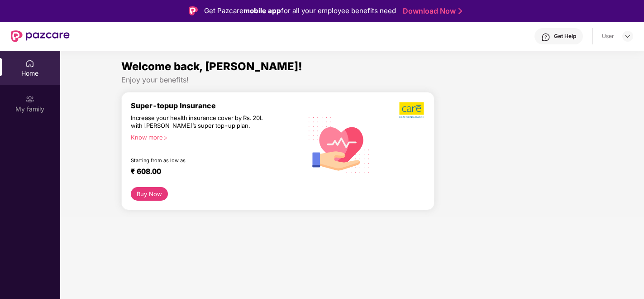 The width and height of the screenshot is (644, 299). What do you see at coordinates (430, 11) in the screenshot?
I see `a: Download Now` at bounding box center [430, 11].